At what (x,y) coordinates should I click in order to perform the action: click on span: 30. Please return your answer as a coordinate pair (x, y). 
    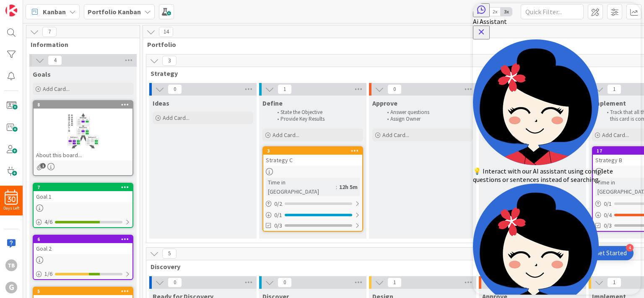
    Looking at the image, I should click on (11, 200).